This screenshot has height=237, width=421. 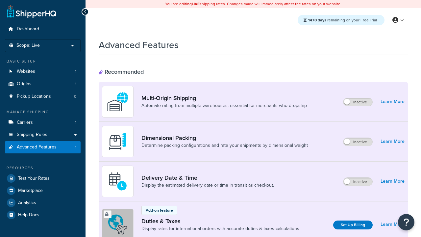 I want to click on li: Help Docs, so click(x=43, y=215).